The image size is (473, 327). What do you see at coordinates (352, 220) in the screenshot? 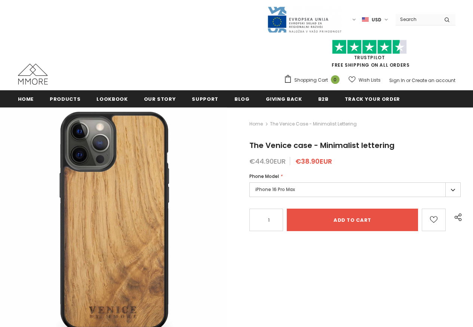
I see `input: Add to cart` at bounding box center [352, 220].